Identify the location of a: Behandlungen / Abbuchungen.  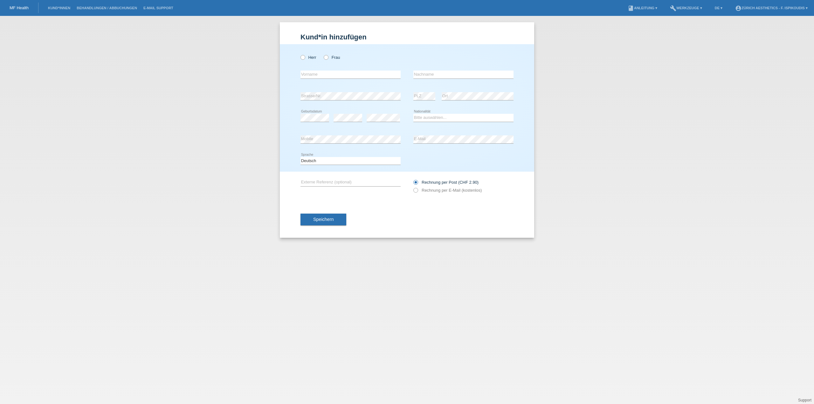
(107, 8).